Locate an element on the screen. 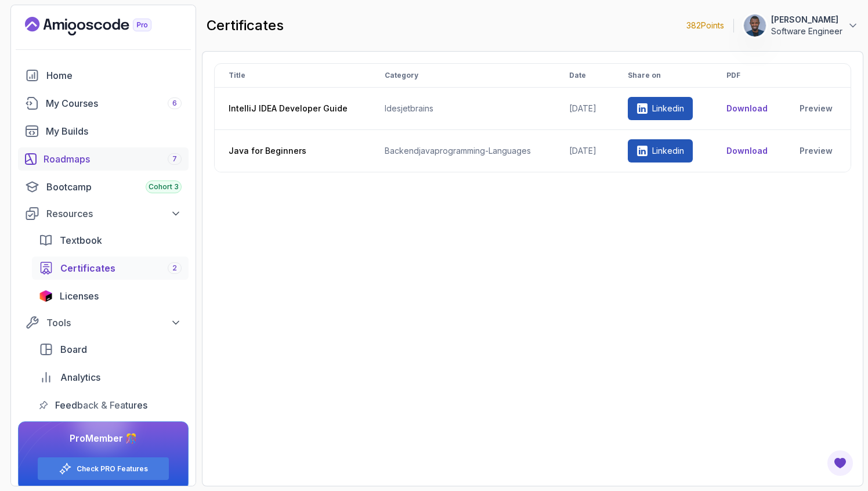 The height and width of the screenshot is (491, 868). td: backend java programming-languages is located at coordinates (463, 151).